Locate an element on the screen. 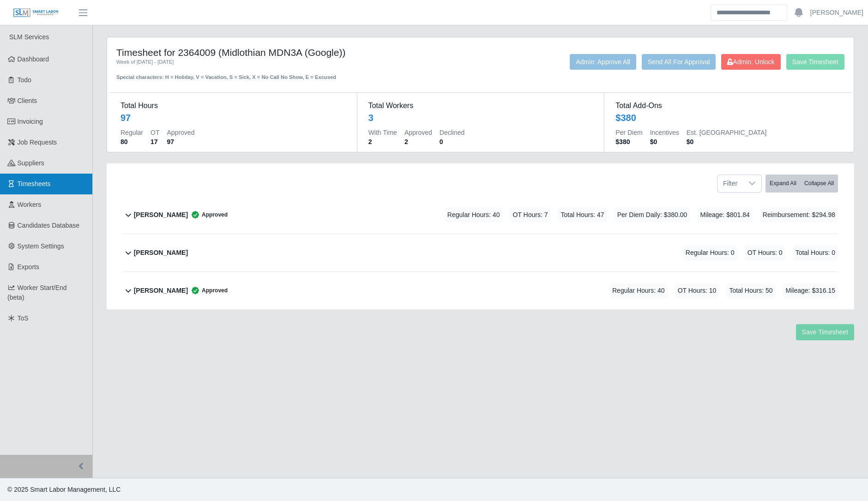 The width and height of the screenshot is (868, 501). div: bulk actions is located at coordinates (801, 184).